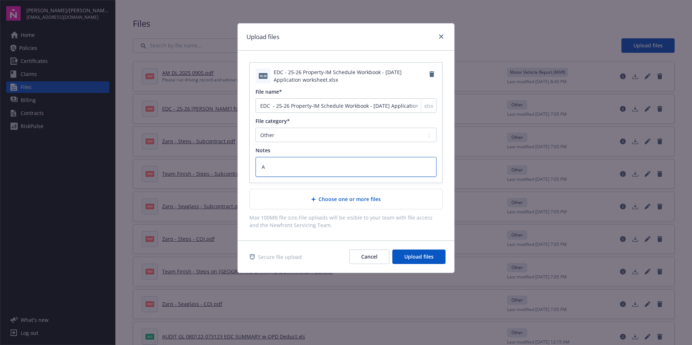  What do you see at coordinates (263, 37) in the screenshot?
I see `h1: Upload files` at bounding box center [263, 37].